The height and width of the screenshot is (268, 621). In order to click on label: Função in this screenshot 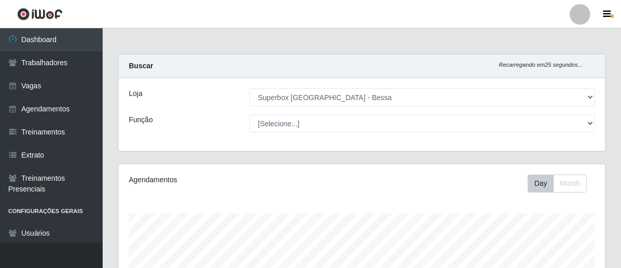, I will do `click(141, 119)`.